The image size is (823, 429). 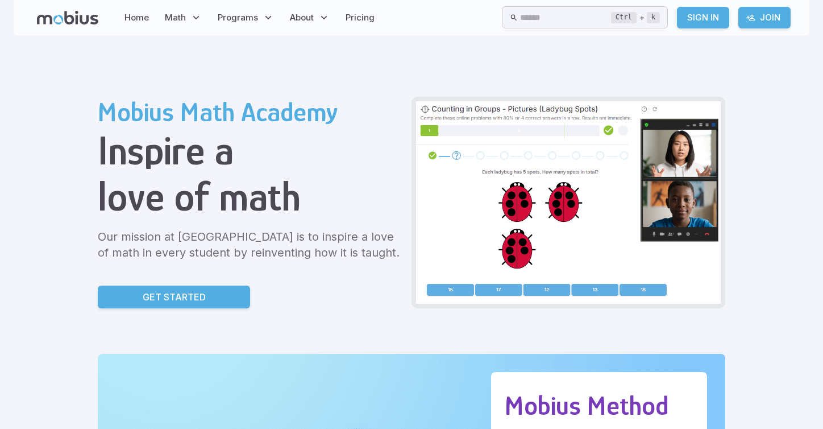 What do you see at coordinates (250, 196) in the screenshot?
I see `h1: love of math` at bounding box center [250, 196].